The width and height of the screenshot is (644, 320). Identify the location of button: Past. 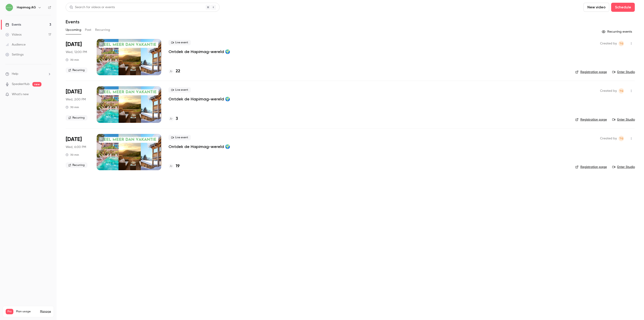
(88, 30).